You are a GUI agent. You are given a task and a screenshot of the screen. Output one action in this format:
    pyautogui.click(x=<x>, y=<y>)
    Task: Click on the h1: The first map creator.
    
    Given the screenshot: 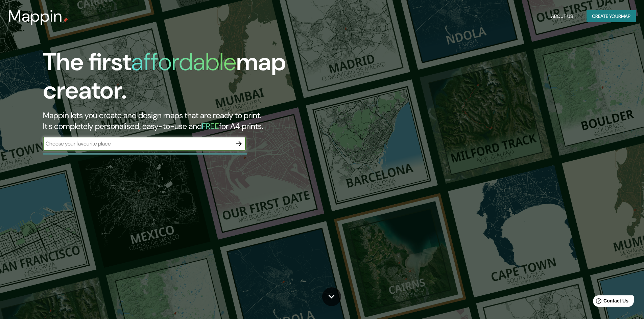 What is the action you would take?
    pyautogui.click(x=204, y=79)
    